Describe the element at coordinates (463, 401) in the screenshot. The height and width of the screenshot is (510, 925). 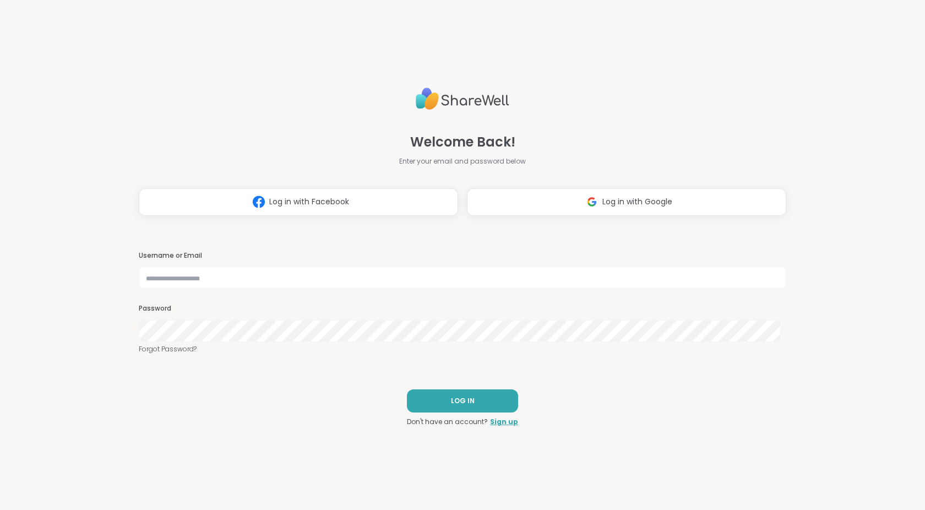
I see `button: LOG IN` at that location.